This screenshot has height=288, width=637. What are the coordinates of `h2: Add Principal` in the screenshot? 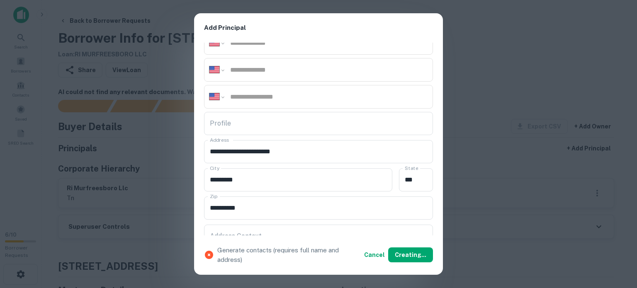 It's located at (319, 28).